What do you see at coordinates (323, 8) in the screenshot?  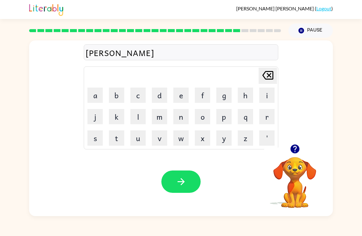 I see `a: Logout` at bounding box center [323, 8].